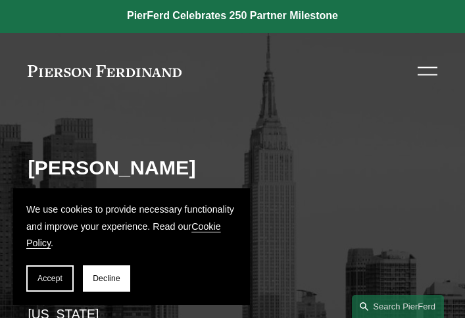 The image size is (465, 318). What do you see at coordinates (132, 226) in the screenshot?
I see `p: We use cookies to provide necessary functionality and improve your experience. Read our .` at bounding box center [132, 226].